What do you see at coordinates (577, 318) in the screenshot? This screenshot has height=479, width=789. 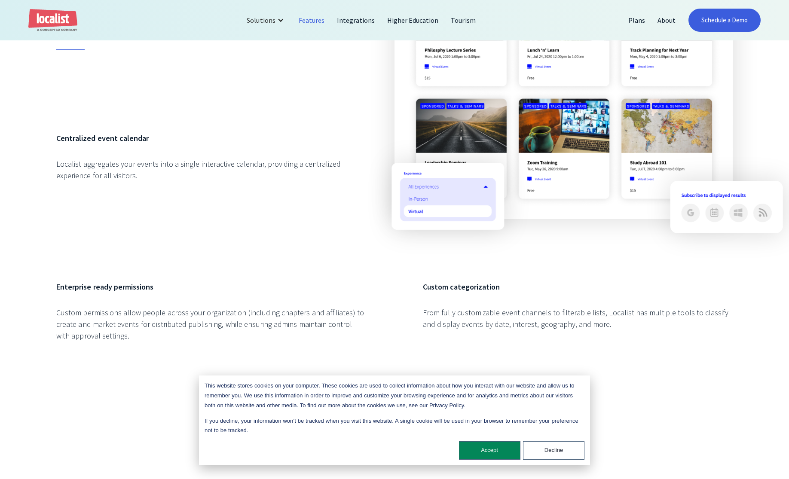 I see `div: From fully customizable event channels to filterable lists, Localist has multiple tools to classi...` at bounding box center [577, 318].